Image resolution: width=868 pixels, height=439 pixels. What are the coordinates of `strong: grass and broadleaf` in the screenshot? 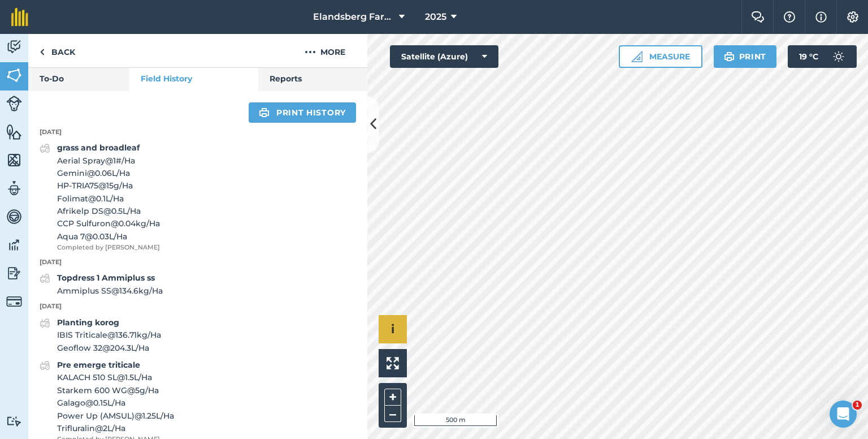 It's located at (98, 148).